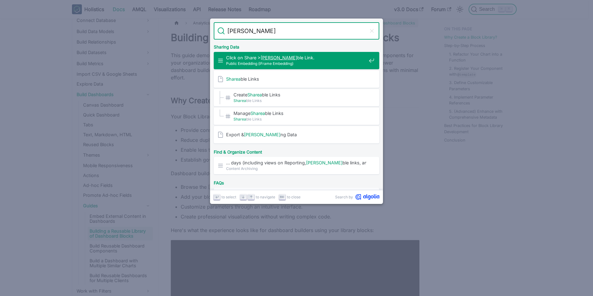  Describe the element at coordinates (217, 197) in the screenshot. I see `svg: Enter key` at that location.